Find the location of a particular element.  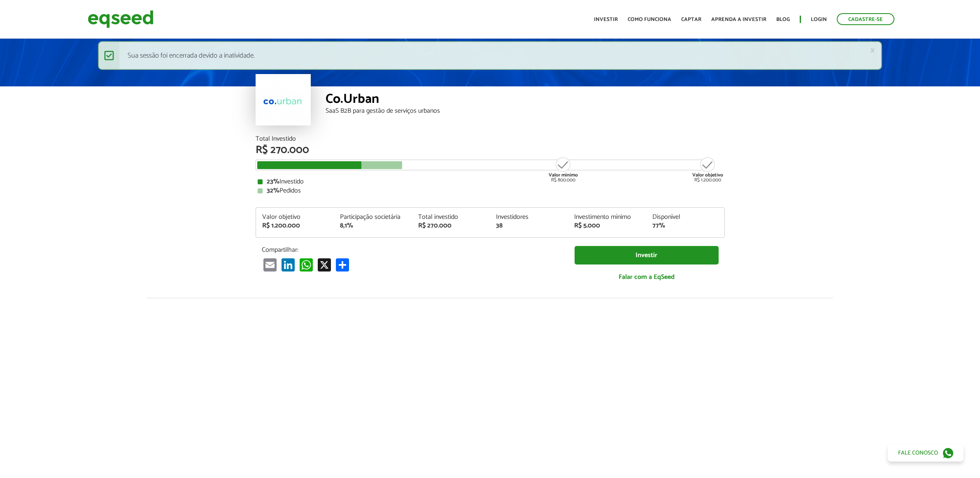

a: WhatsApp is located at coordinates (306, 264).